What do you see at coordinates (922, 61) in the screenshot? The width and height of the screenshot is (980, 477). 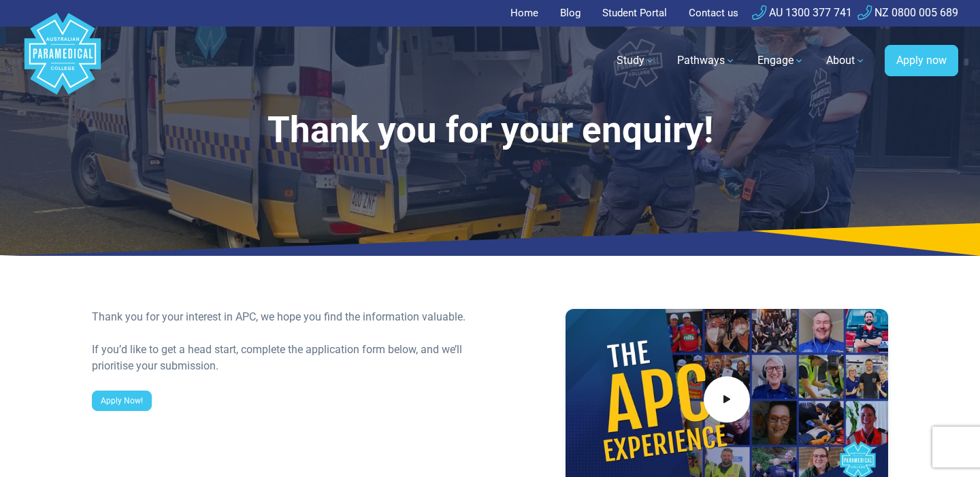 I see `a: Apply now` at bounding box center [922, 61].